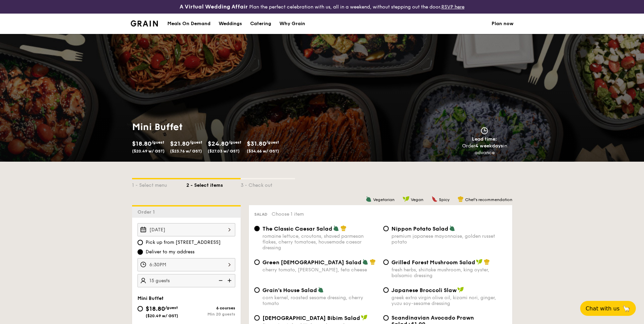 This screenshot has height=324, width=644. I want to click on h4: A Virtual Wedding Affair, so click(214, 7).